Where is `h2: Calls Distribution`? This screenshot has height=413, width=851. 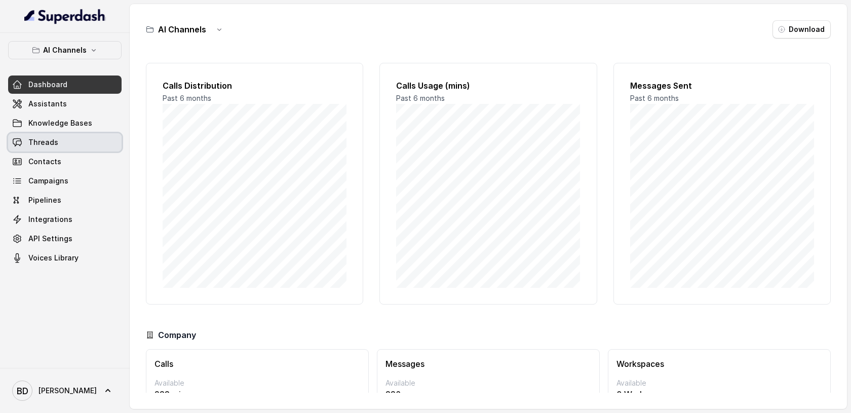
h2: Calls Distribution is located at coordinates (254, 86).